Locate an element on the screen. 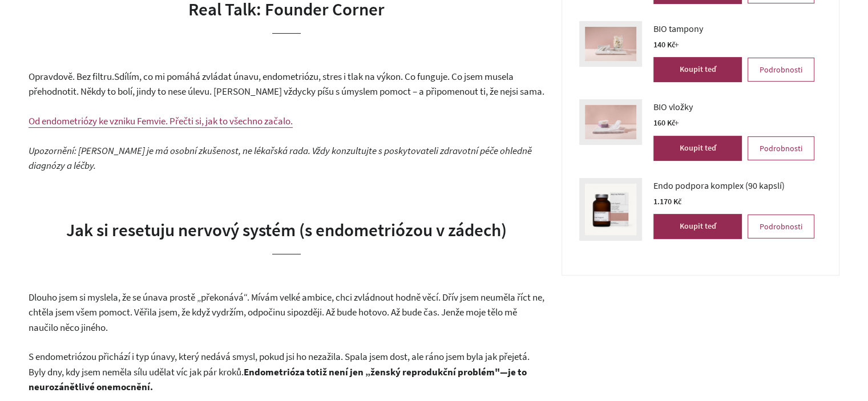 The image size is (868, 401). span: Od endometriózy ke vzniku Femvie. Přečti si, jak to všechno začalo. is located at coordinates (161, 121).